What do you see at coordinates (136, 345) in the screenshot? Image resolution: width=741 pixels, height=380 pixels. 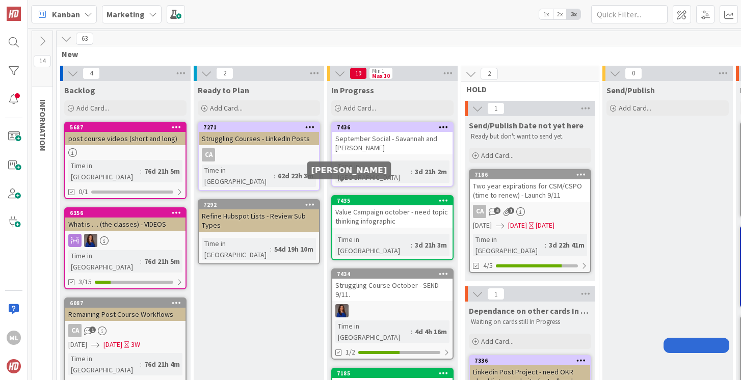 I see `div: 3W` at bounding box center [136, 345].